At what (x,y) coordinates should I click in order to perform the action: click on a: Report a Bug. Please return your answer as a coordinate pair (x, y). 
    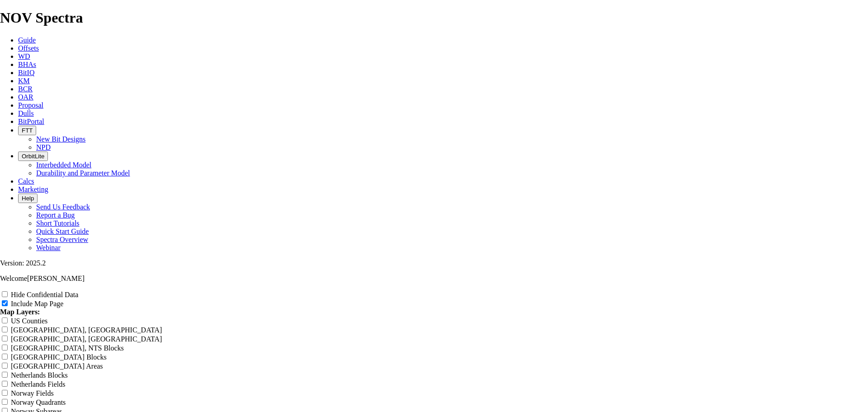
    Looking at the image, I should click on (55, 215).